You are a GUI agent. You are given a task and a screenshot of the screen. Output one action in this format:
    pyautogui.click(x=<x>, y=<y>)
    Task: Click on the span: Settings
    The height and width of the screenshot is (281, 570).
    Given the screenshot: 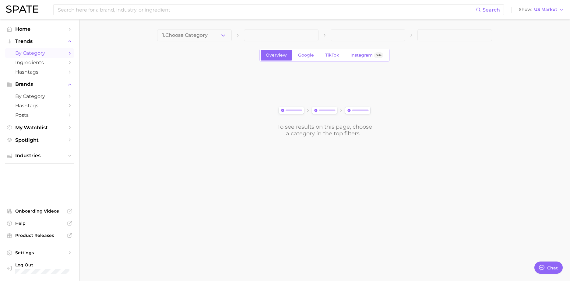 What is the action you would take?
    pyautogui.click(x=40, y=253)
    